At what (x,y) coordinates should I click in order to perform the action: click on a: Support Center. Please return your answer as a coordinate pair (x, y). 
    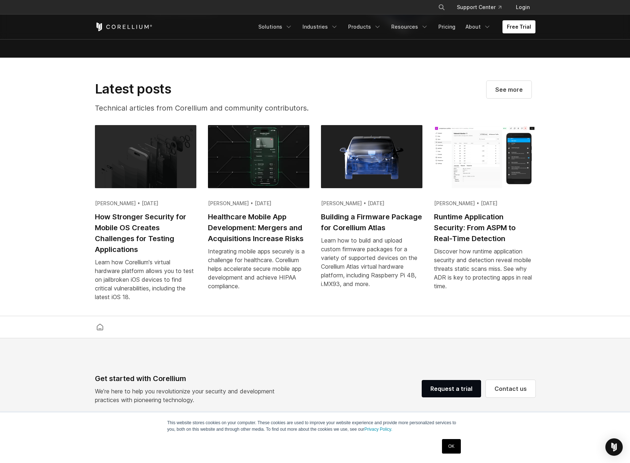
    Looking at the image, I should click on (479, 7).